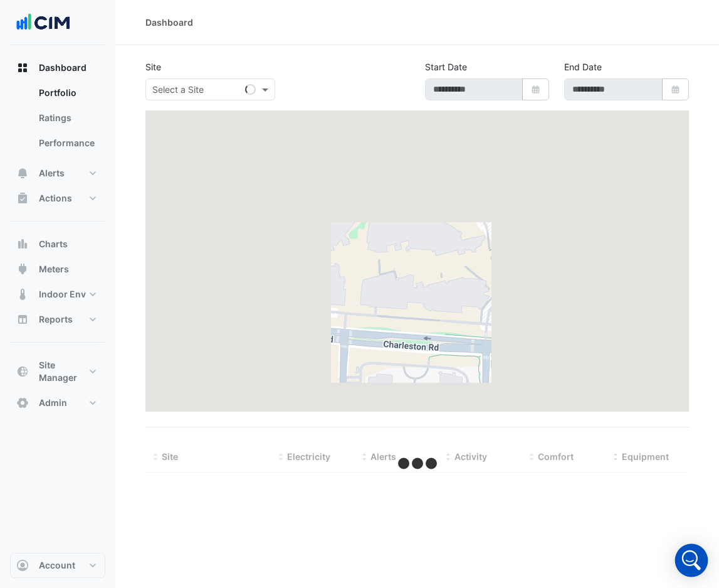  Describe the element at coordinates (67, 92) in the screenshot. I see `a: Portfolio` at that location.